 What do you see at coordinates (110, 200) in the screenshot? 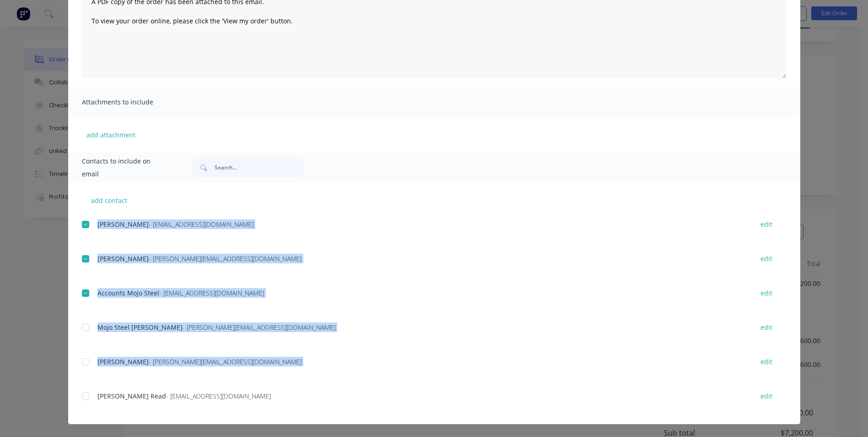
I see `button: add contact` at bounding box center [110, 200].